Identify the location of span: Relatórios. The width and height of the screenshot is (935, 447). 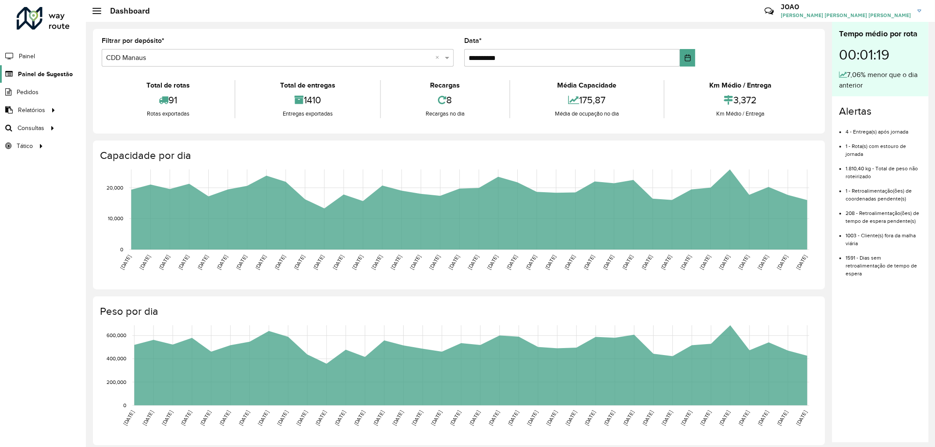
(32, 110).